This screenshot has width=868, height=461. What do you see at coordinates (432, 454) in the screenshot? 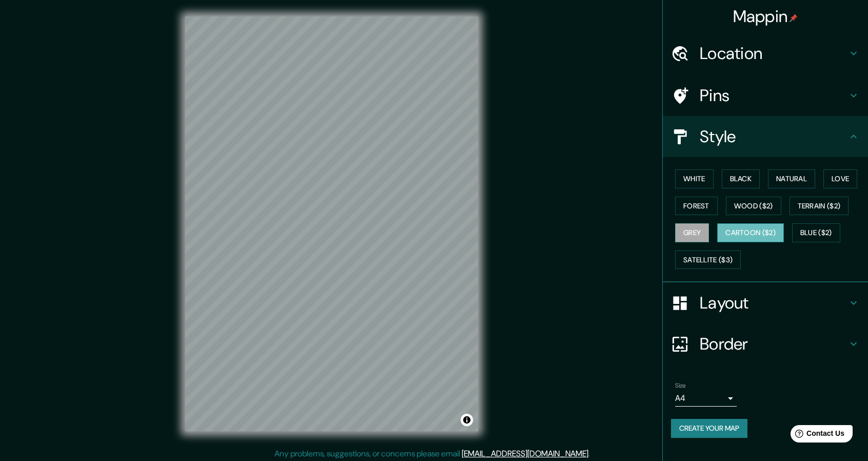
I see `p: Any problems, suggestions, or concerns please email .` at bounding box center [432, 454].